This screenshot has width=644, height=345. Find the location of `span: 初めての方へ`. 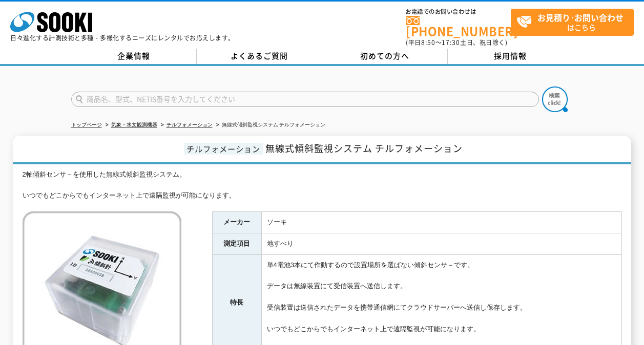

span: 初めての方へ is located at coordinates (385, 56).